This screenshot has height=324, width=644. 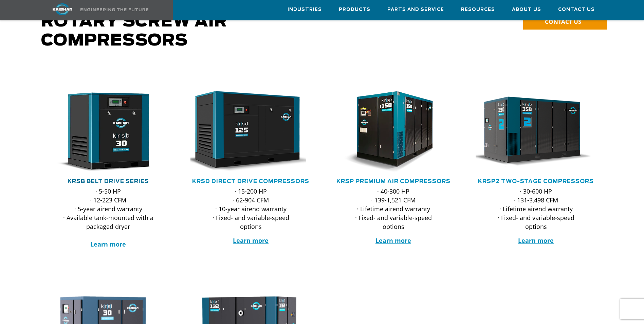 I want to click on a: Products, so click(x=354, y=10).